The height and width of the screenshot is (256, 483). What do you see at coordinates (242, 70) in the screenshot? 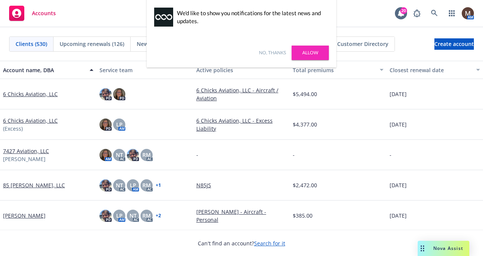
I see `button: Active policies` at bounding box center [242, 70].